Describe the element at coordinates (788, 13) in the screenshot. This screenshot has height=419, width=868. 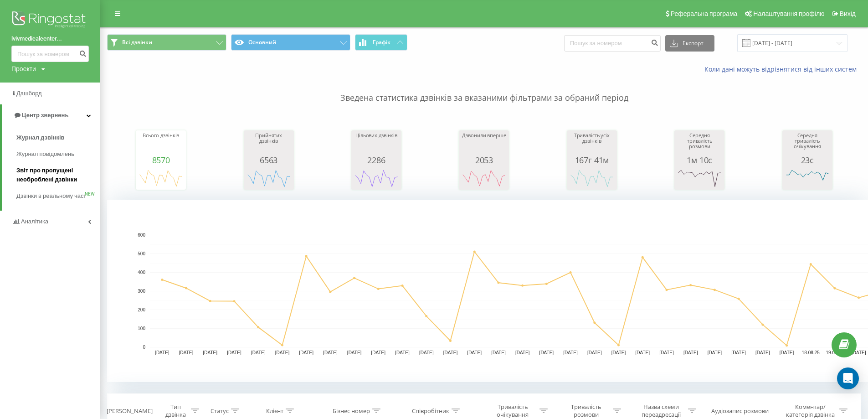
I see `span: Налаштування профілю` at that location.